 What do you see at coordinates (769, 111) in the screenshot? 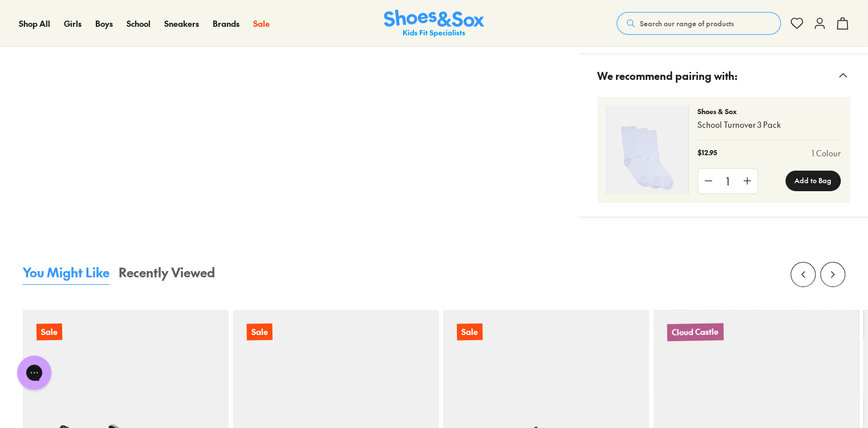
I see `p: Shoes & Sox` at bounding box center [769, 111].